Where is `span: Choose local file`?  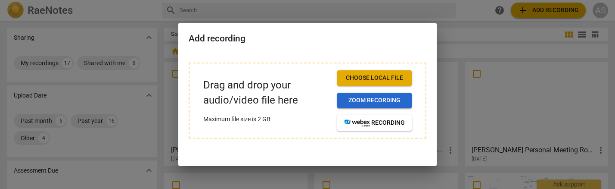
span: Choose local file is located at coordinates (374, 78).